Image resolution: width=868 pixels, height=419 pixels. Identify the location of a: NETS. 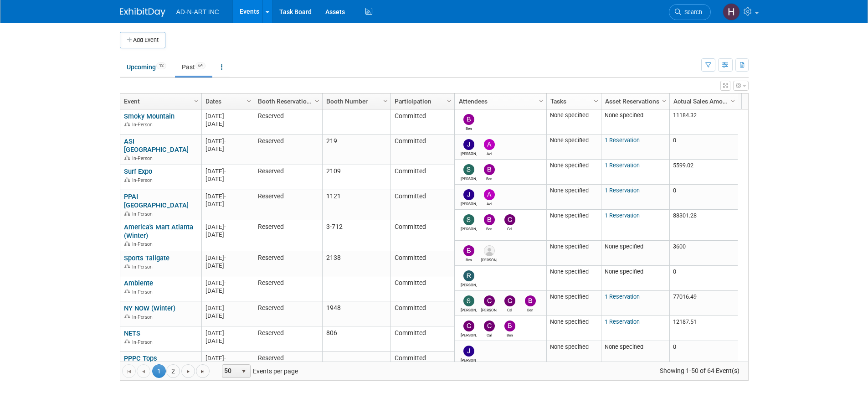
(132, 333).